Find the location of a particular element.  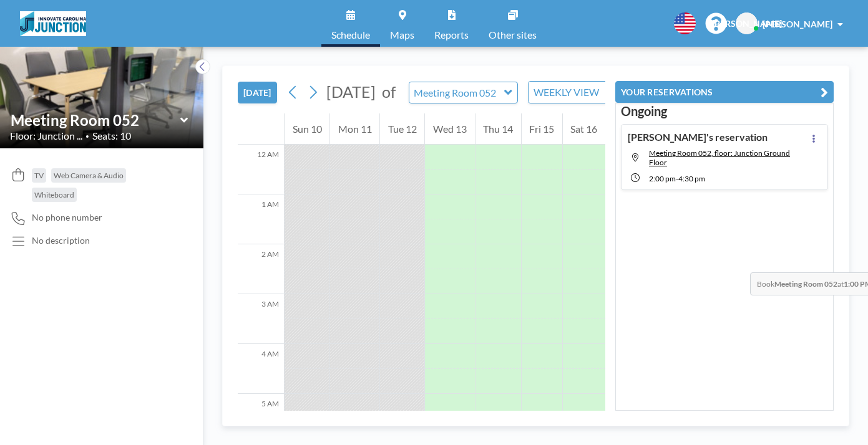

div: Fri 15 is located at coordinates (542, 129).